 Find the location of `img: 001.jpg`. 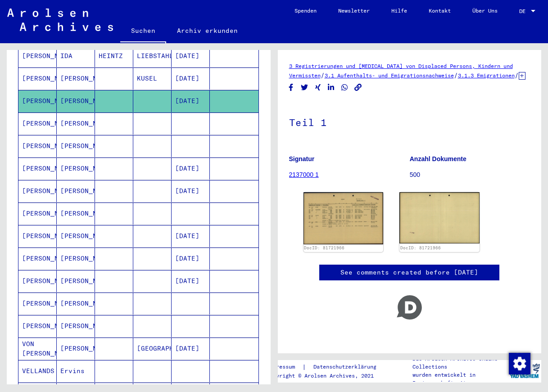

img: 001.jpg is located at coordinates (343, 218).